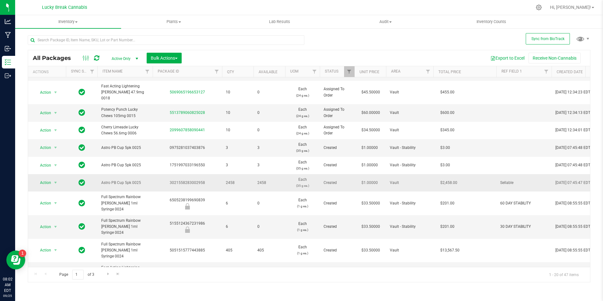  I want to click on p: 08:02 AM EDT, so click(8, 285).